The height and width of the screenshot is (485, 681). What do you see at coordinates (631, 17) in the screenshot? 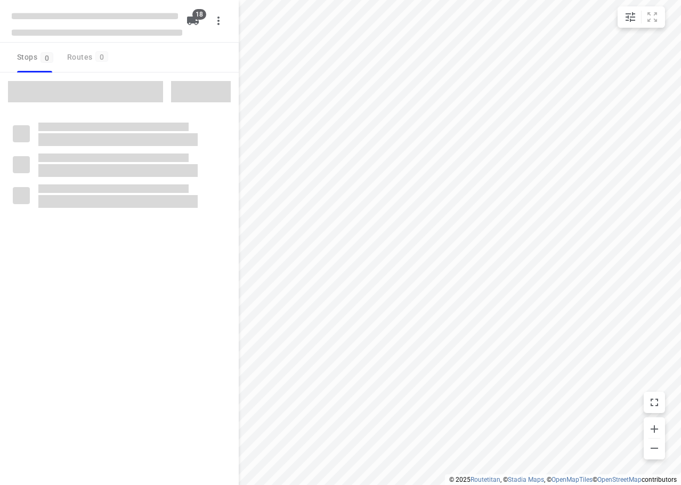
I see `button: Map settings` at bounding box center [631, 17].